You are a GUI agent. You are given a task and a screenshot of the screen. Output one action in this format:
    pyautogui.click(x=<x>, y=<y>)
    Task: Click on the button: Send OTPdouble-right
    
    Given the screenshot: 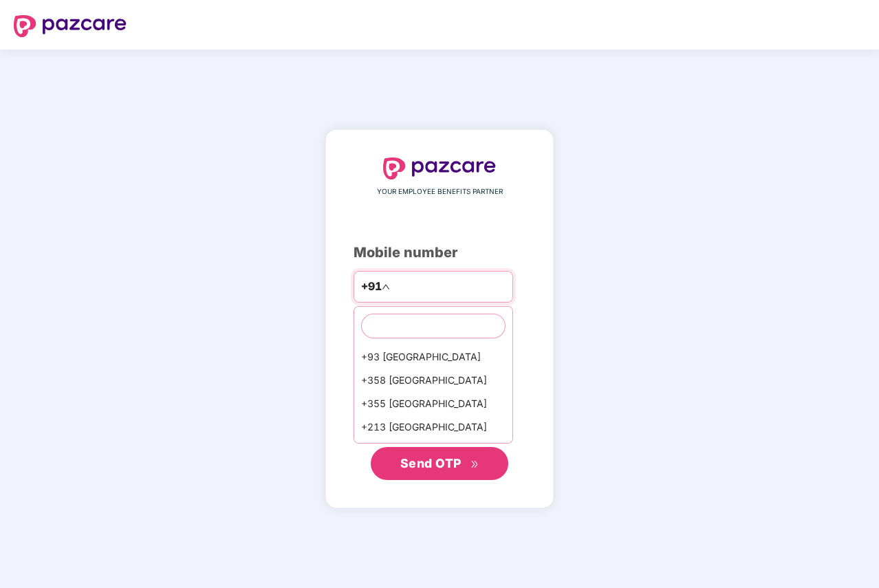 What is the action you would take?
    pyautogui.click(x=440, y=463)
    